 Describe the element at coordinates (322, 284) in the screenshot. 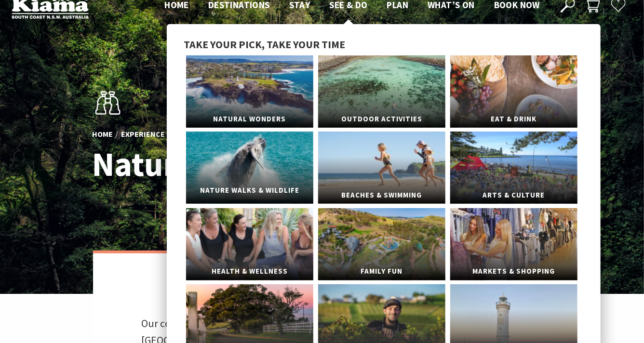

I see `h2: Beauty abounds` at that location.